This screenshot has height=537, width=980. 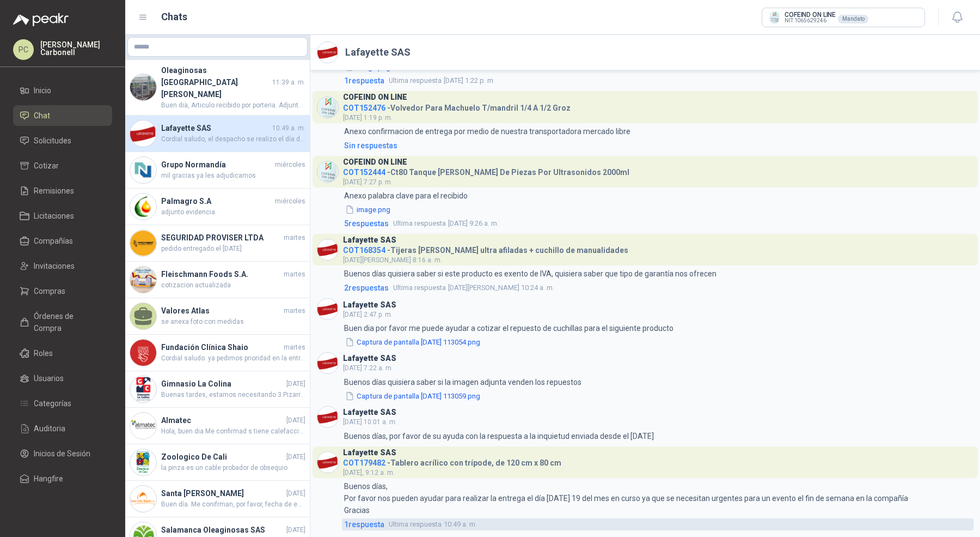 I want to click on a: Inicio, so click(x=63, y=91).